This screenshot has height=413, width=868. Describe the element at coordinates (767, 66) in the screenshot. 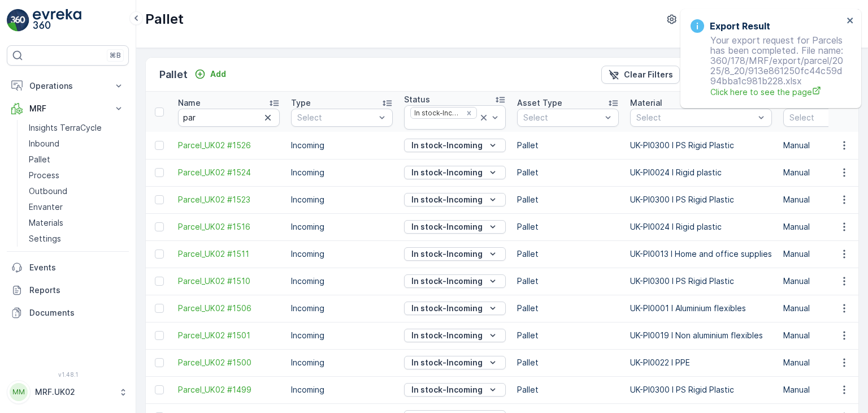

I see `p: Your export request for Parcels has been completed. File name: 360/178/MRF/export/parcel/2025/8_2...` at that location.